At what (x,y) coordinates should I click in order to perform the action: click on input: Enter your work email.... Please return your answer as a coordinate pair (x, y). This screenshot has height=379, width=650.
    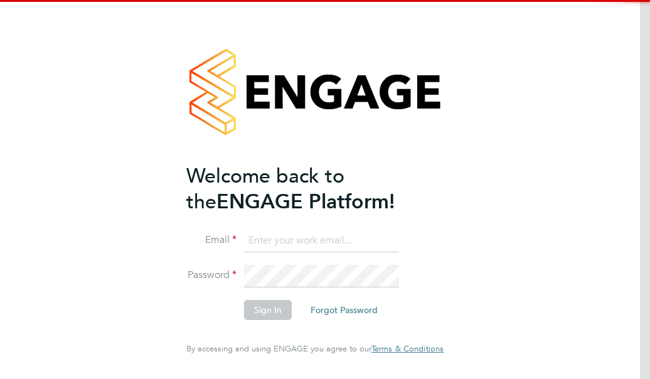
    Looking at the image, I should click on (321, 241).